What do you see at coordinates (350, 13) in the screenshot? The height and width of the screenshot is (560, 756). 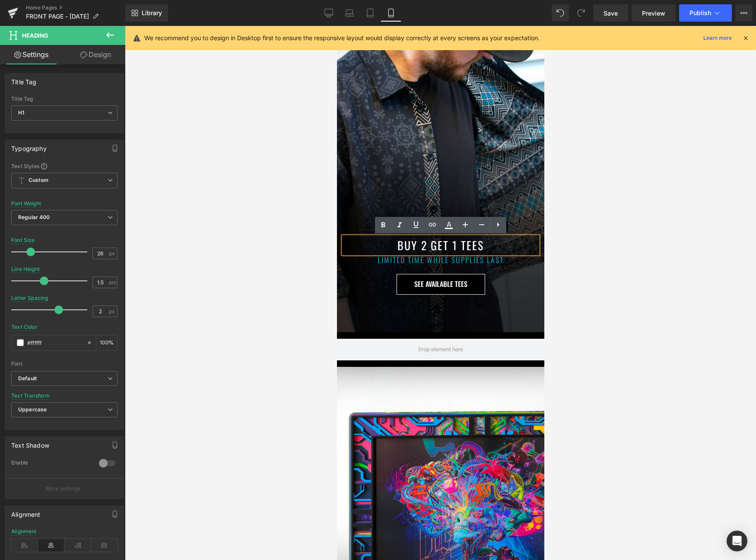 I see `a: Laptop` at bounding box center [350, 13].